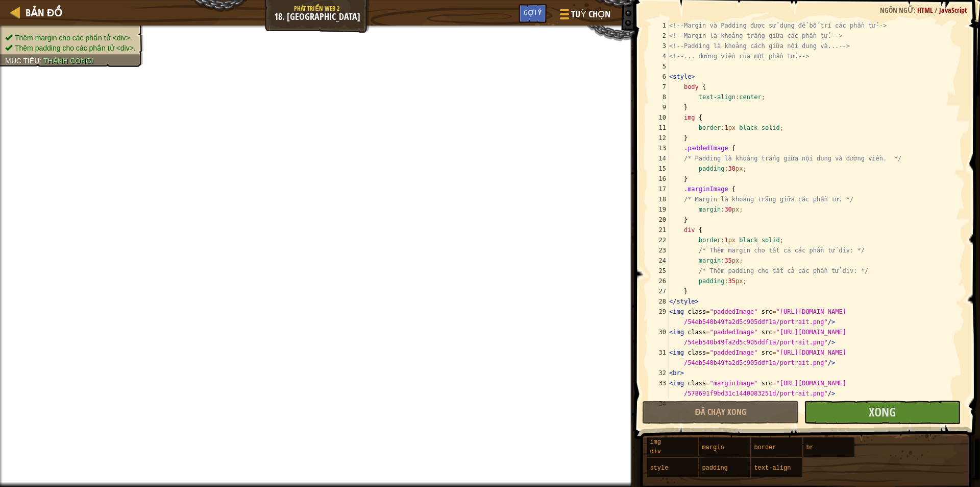 The height and width of the screenshot is (487, 980). What do you see at coordinates (952, 10) in the screenshot?
I see `span: JavaScript` at bounding box center [952, 10].